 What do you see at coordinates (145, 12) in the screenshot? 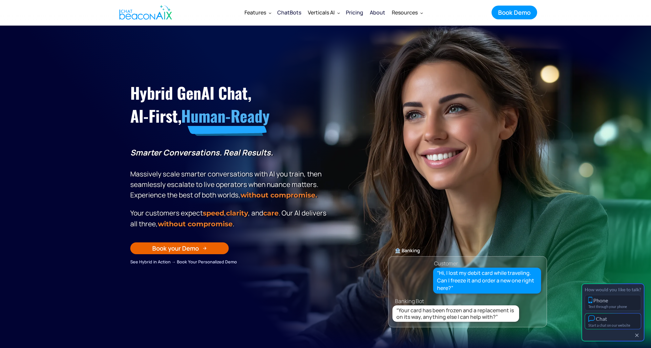
I see `a: home` at bounding box center [145, 12].